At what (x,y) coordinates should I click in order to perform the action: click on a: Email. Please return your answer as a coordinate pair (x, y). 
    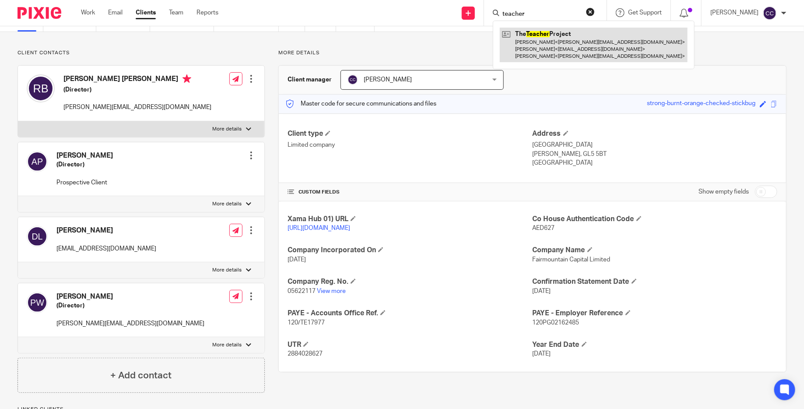
    Looking at the image, I should click on (115, 13).